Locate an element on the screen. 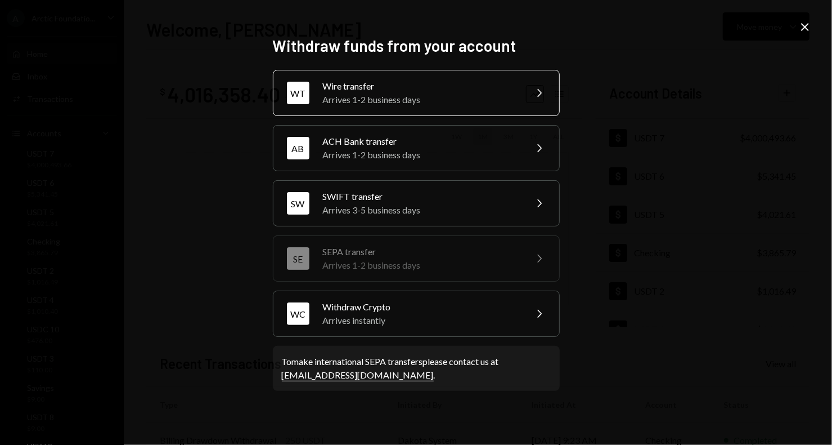 The image size is (832, 445). div: AB is located at coordinates (298, 148).